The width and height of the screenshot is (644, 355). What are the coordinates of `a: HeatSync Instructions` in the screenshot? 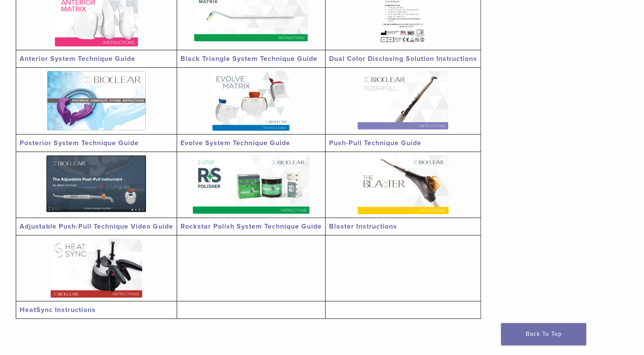 It's located at (58, 310).